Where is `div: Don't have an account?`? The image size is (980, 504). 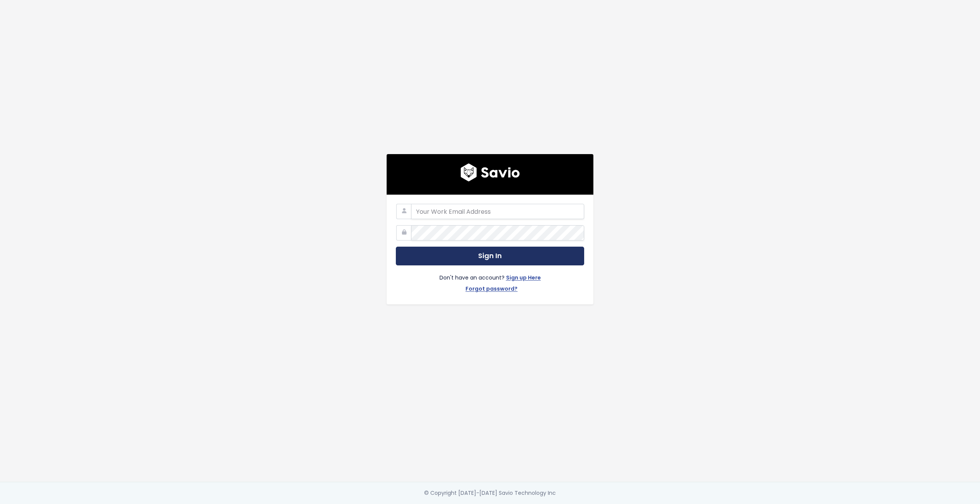
div: Don't have an account? is located at coordinates (490, 280).